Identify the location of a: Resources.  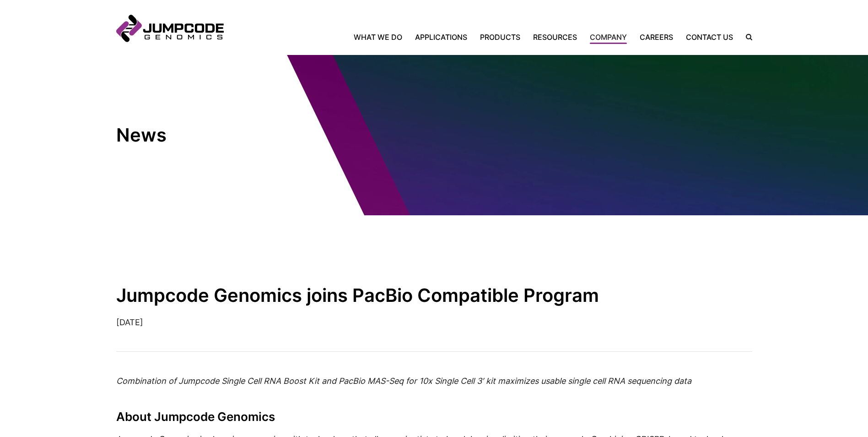
(555, 37).